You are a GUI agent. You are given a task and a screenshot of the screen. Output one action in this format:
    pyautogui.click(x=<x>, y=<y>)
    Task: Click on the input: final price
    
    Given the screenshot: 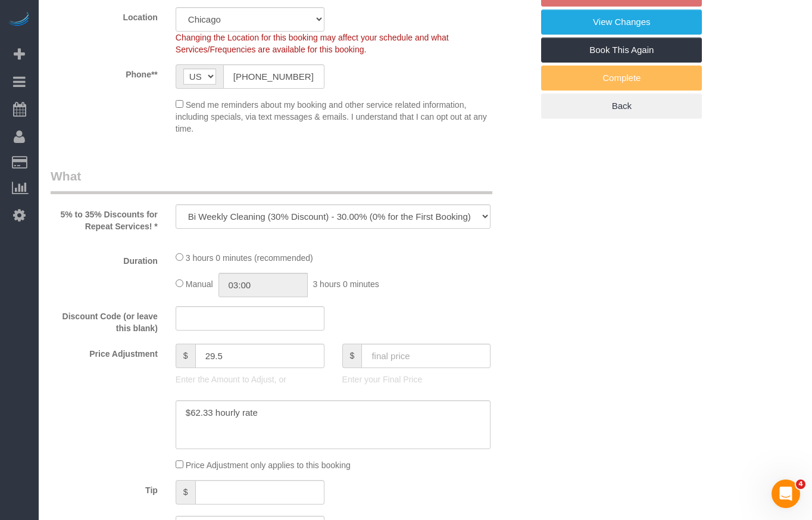 What is the action you would take?
    pyautogui.click(x=426, y=356)
    